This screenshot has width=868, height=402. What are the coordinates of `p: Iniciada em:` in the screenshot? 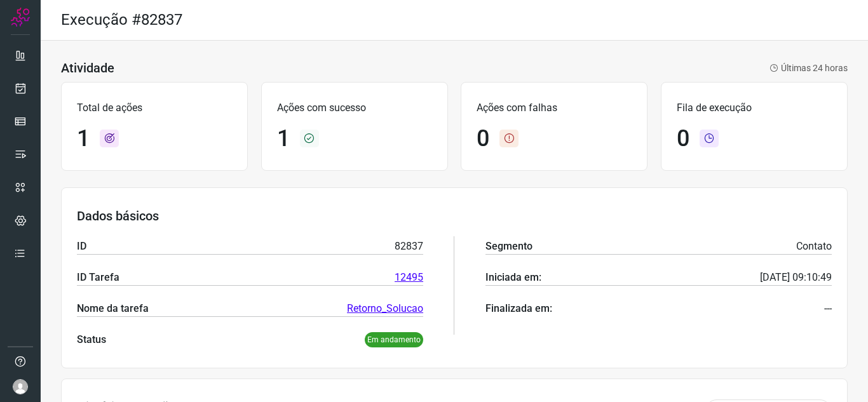 It's located at (513, 278).